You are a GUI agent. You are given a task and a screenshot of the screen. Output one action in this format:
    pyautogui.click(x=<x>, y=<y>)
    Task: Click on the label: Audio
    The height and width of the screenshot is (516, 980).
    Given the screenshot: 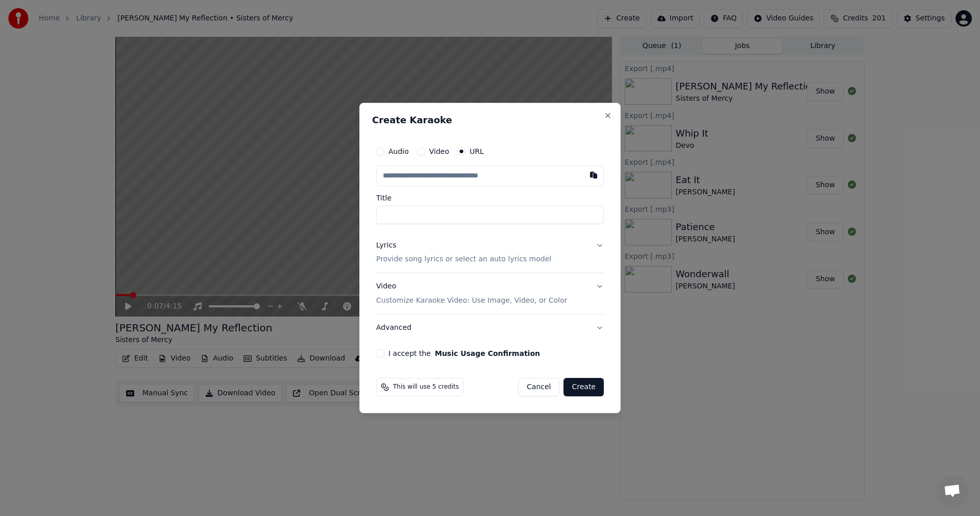 What is the action you would take?
    pyautogui.click(x=399, y=152)
    